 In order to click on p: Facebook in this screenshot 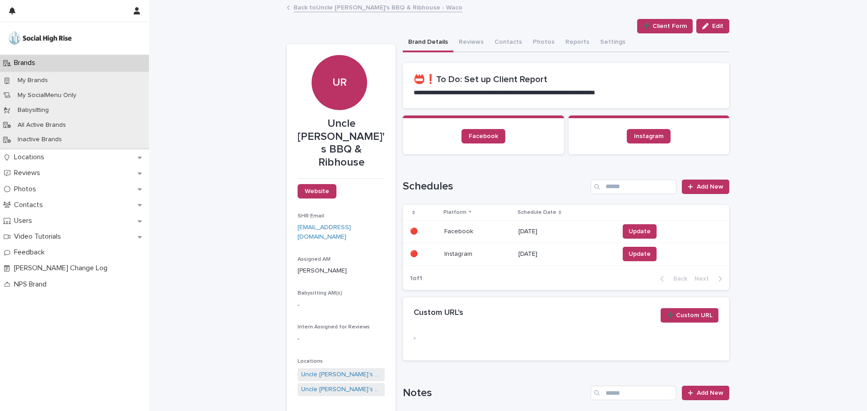, I will do `click(459, 231)`.